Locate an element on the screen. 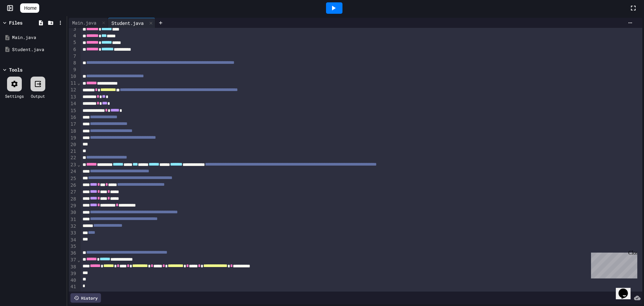  div: 25 is located at coordinates (72, 178).